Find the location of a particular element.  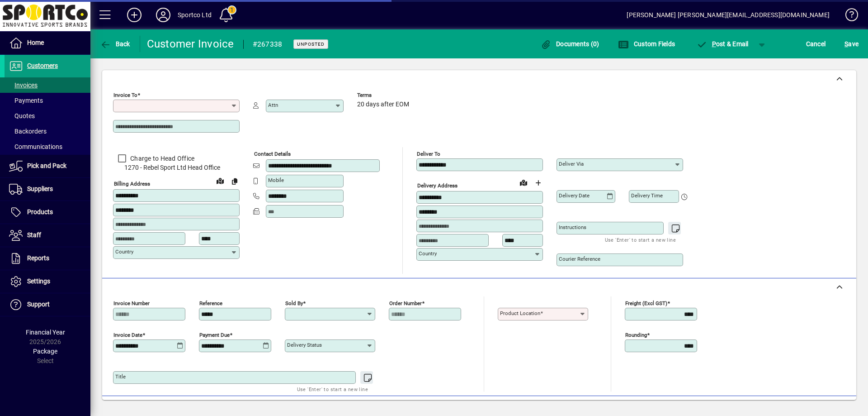

mat-label: Product location is located at coordinates (520, 313).